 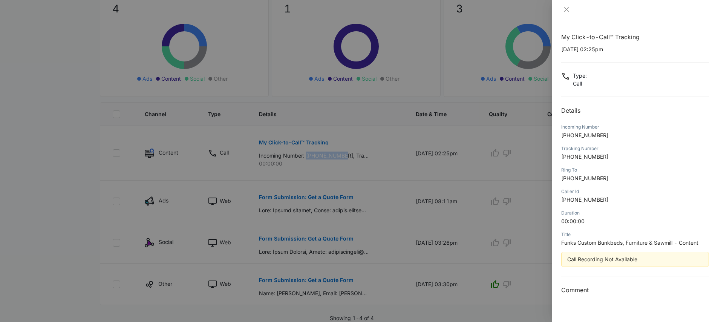 I want to click on img: logo_orange.svg, so click(x=15, y=15).